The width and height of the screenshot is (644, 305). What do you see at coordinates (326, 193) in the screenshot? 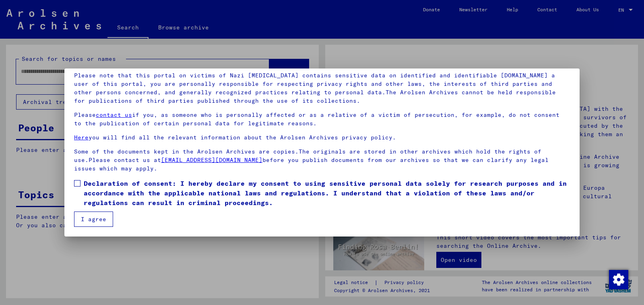
I see `span: Declaration of consent: I hereby declare my consent to using sensitive personal data solely for r...` at bounding box center [326, 193].